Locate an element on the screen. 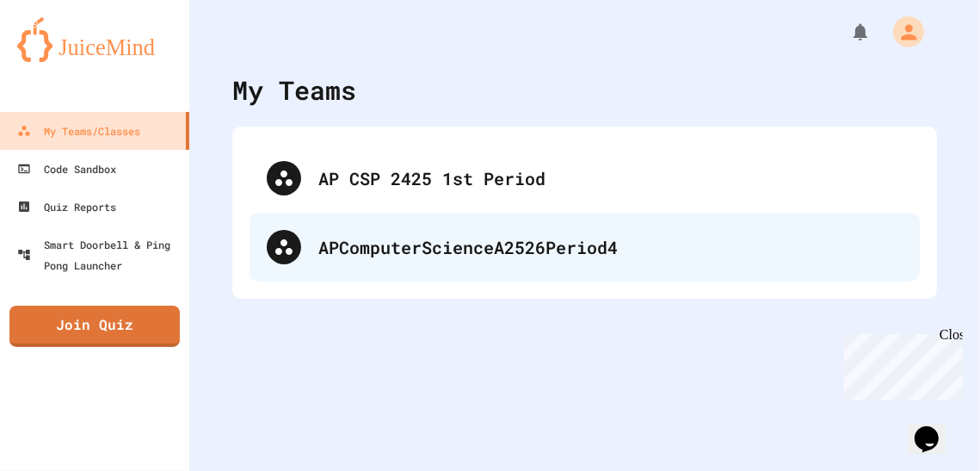  div: Smart Doorbell & Ping Pong Launcher is located at coordinates (100, 255).